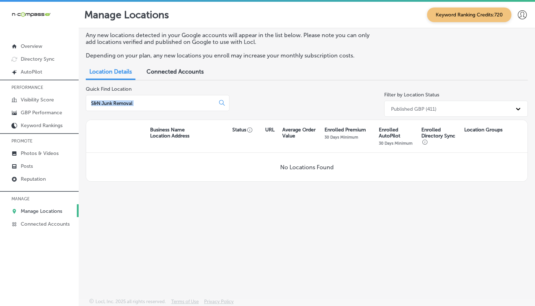  I want to click on p: Enrolled AutoPilot, so click(398, 133).